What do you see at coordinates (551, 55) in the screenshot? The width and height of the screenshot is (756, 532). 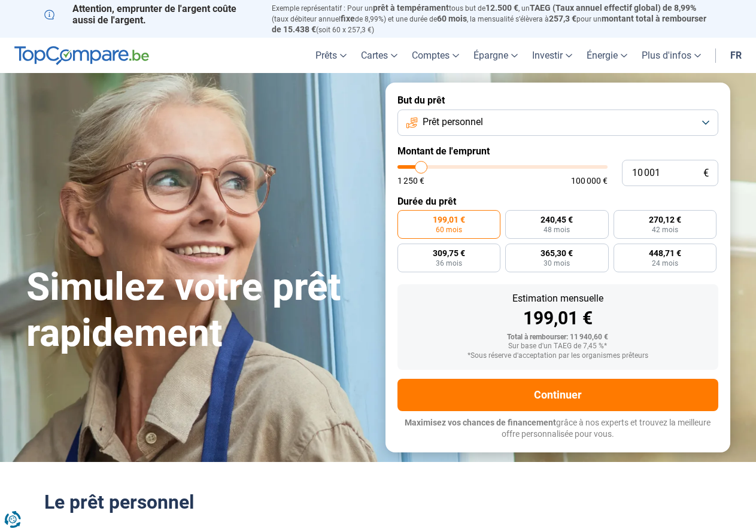 I see `a: Investir` at bounding box center [551, 55].